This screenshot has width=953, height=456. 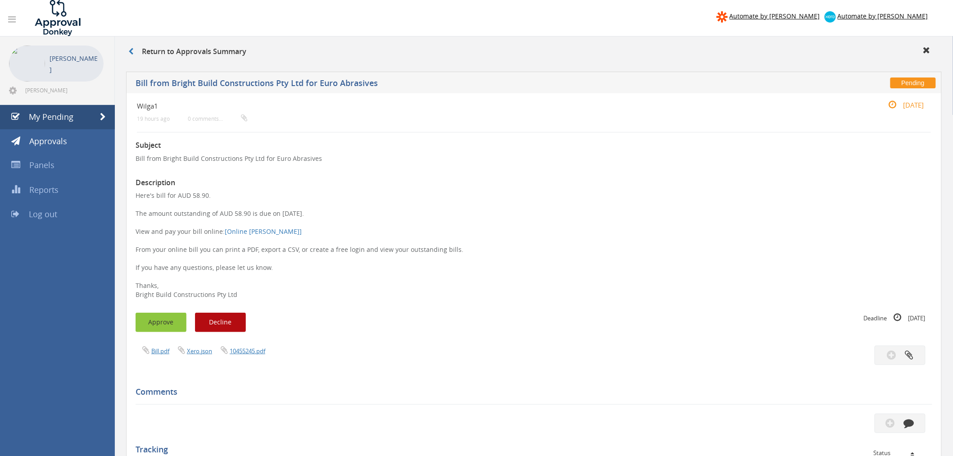 I want to click on button: Decline, so click(x=220, y=322).